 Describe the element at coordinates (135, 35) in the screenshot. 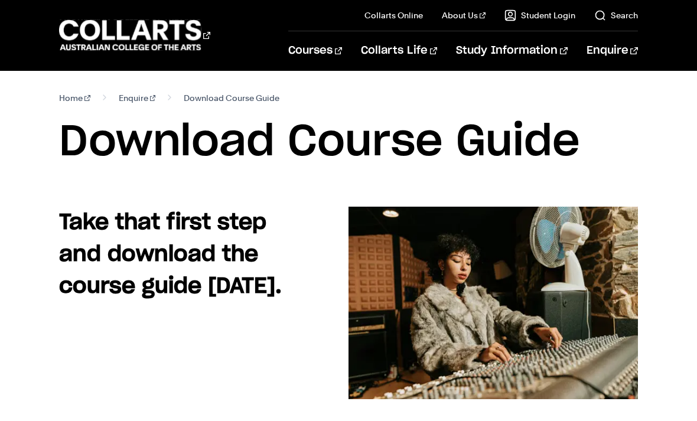

I see `div: Go to homepage` at that location.